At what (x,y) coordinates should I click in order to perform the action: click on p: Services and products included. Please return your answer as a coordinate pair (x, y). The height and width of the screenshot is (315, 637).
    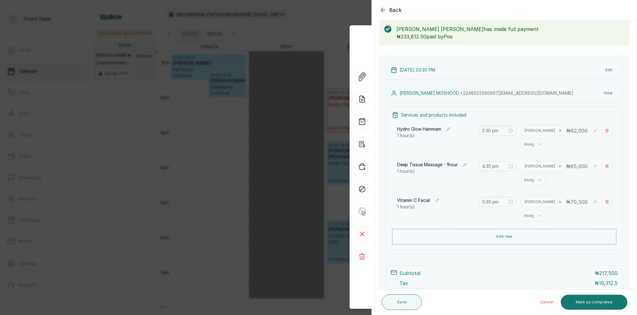
    Looking at the image, I should click on (434, 115).